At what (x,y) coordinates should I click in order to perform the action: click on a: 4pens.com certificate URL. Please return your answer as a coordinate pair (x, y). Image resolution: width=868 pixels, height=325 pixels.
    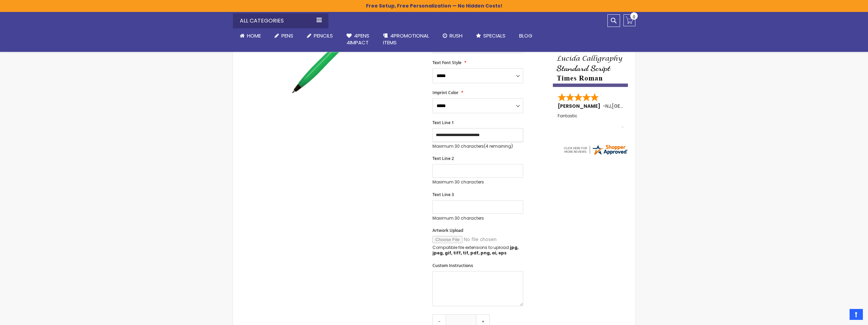
    Looking at the image, I should click on (595, 154).